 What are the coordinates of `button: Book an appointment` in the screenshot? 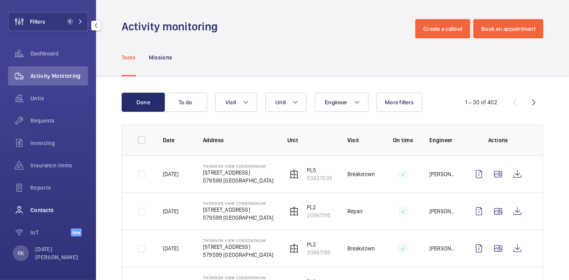 It's located at (508, 29).